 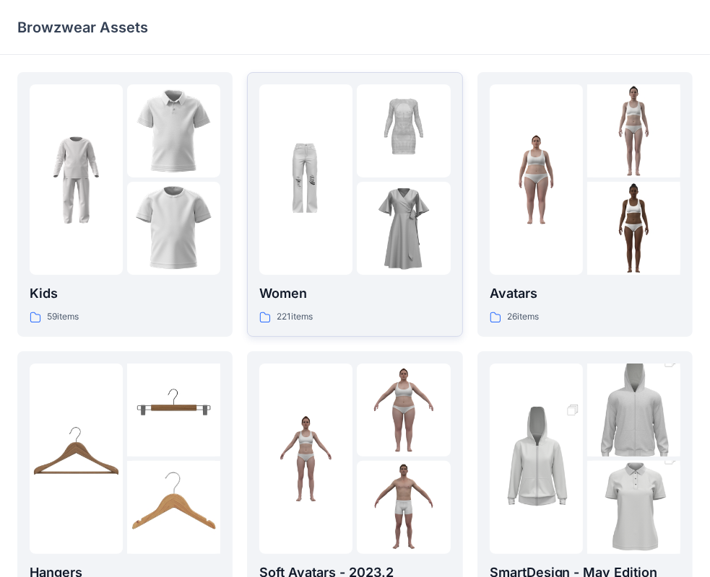 What do you see at coordinates (585, 204) in the screenshot?
I see `a: folder 1folder 2folder 3Avatars26items` at bounding box center [585, 204].